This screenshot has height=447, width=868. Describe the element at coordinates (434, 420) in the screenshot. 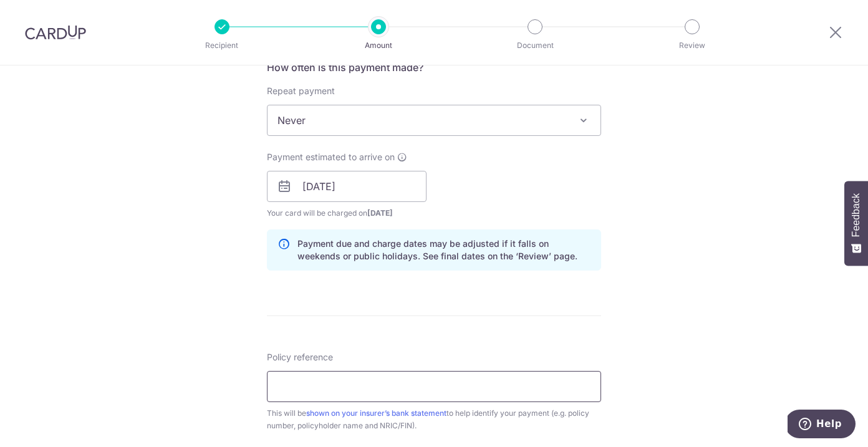

I see `div: This will be to help identify your payment (e.g. policy number, policyholder name and NRIC/FIN).` at that location.